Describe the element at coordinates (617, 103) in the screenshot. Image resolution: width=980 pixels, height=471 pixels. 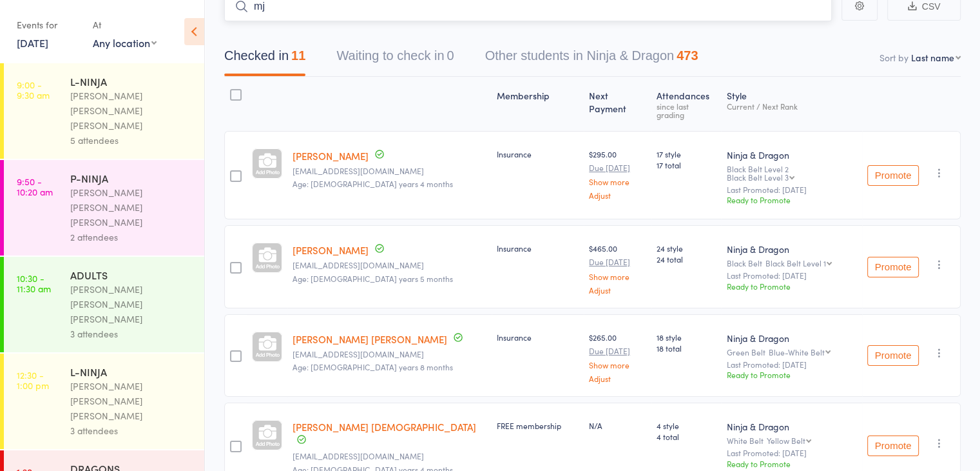
I see `div: Next Payment` at that location.